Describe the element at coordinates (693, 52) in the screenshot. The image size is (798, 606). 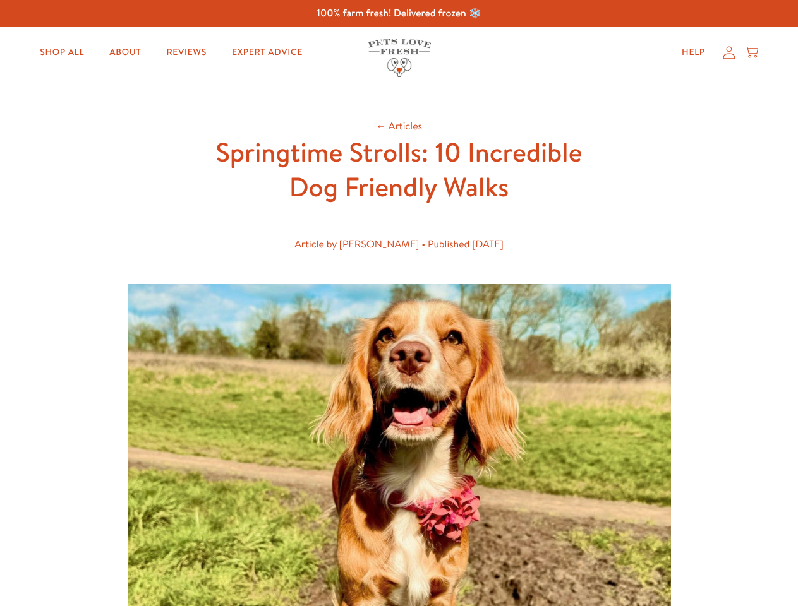
I see `a: Help` at that location.